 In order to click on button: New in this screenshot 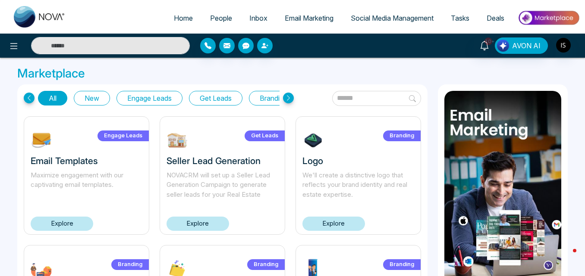, I will do `click(92, 98)`.